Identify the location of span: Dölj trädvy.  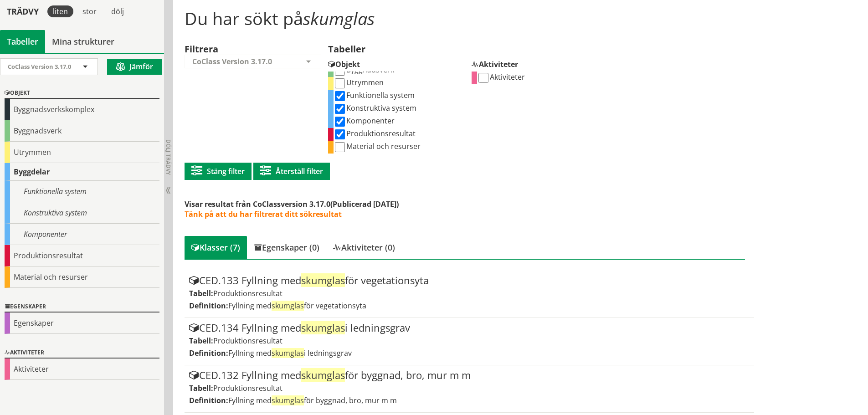
(168, 157).